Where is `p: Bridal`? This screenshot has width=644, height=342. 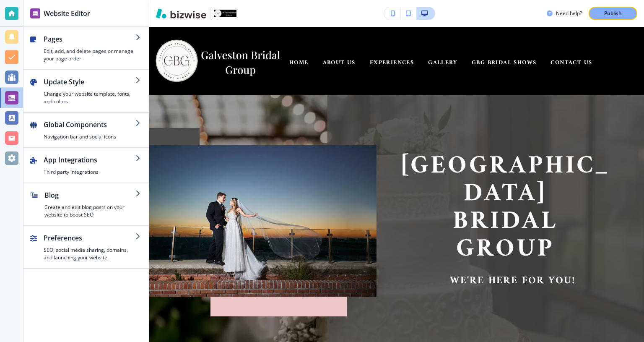 p: Bridal is located at coordinates (505, 222).